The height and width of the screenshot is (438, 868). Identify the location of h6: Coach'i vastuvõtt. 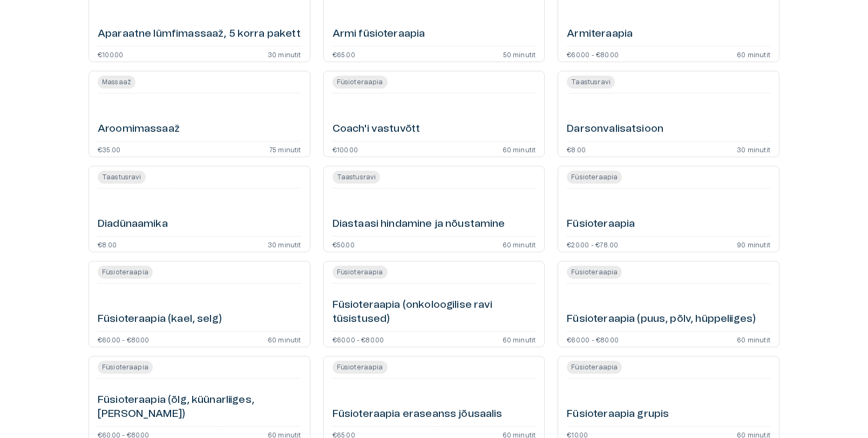
(376, 129).